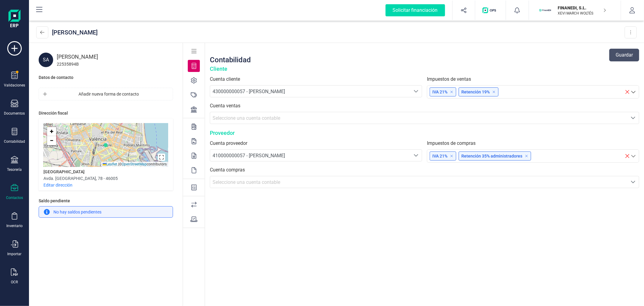  What do you see at coordinates (415, 10) in the screenshot?
I see `div: Solicitar financiación` at bounding box center [415, 10].